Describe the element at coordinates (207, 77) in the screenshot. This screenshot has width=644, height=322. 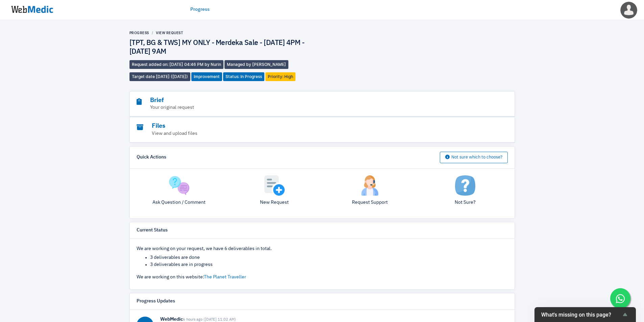
I see `span: Improvement` at that location.